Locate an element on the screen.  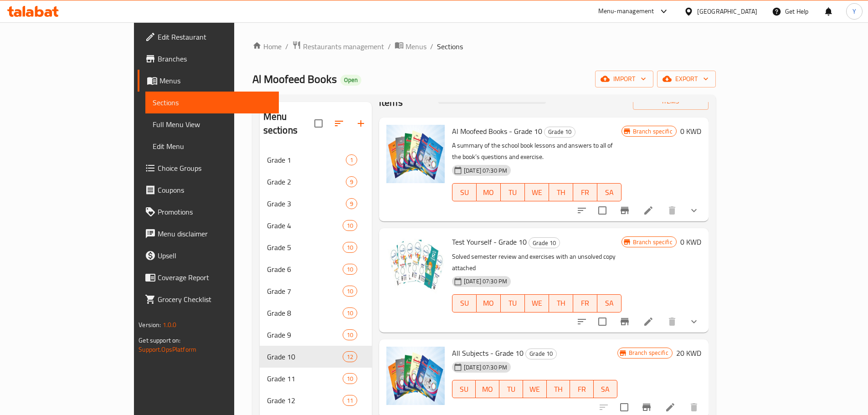
a: Restaurants management is located at coordinates (338, 47).